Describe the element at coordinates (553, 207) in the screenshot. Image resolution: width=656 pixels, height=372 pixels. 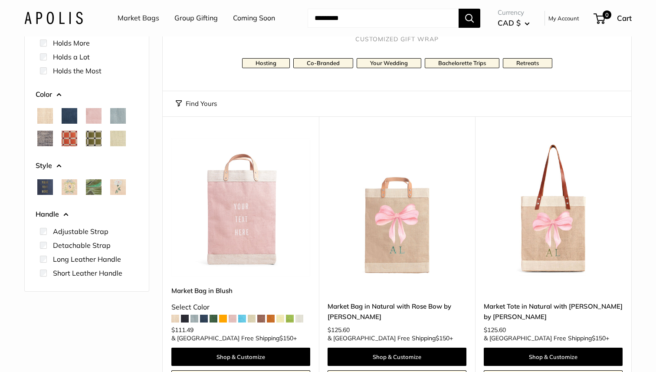
I see `a: Market Tote in Natural with Rose Bow by Amy LogsdonMarket Tote in Natural with Rose Bow by Amy Lo...` at that location.